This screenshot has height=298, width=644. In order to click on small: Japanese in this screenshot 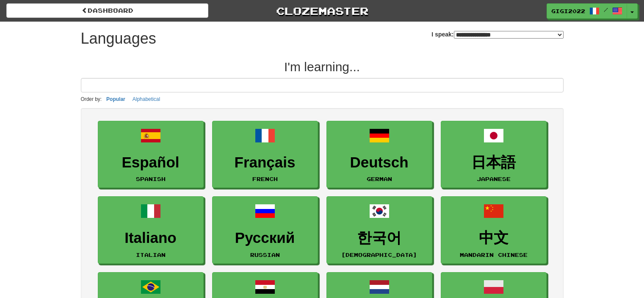, I will do `click(494, 179)`.